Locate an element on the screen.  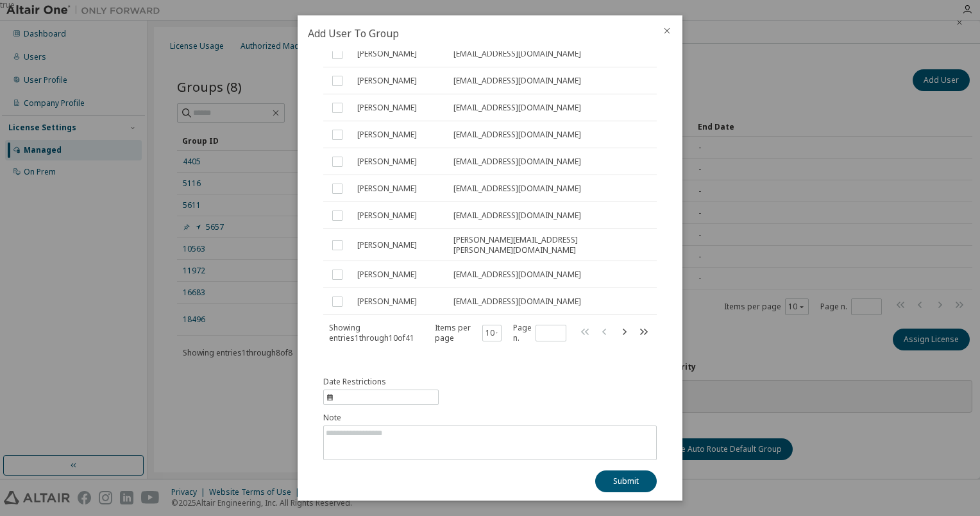
h2: Add User To Group is located at coordinates (475, 34).